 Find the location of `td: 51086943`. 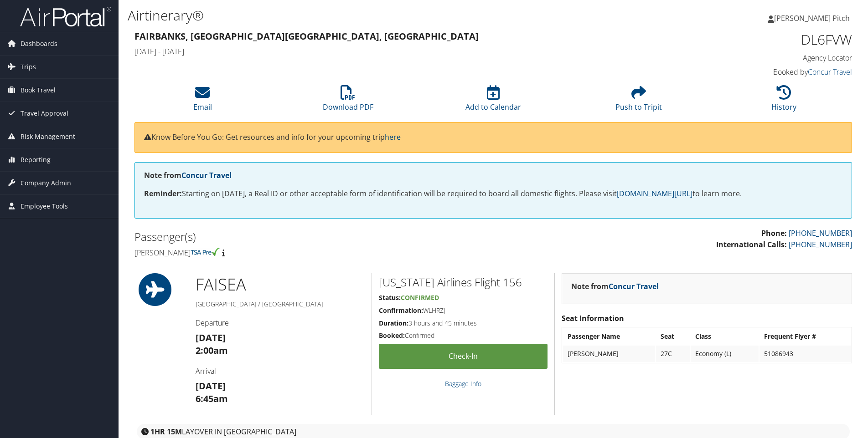

td: 51086943 is located at coordinates (805, 354).